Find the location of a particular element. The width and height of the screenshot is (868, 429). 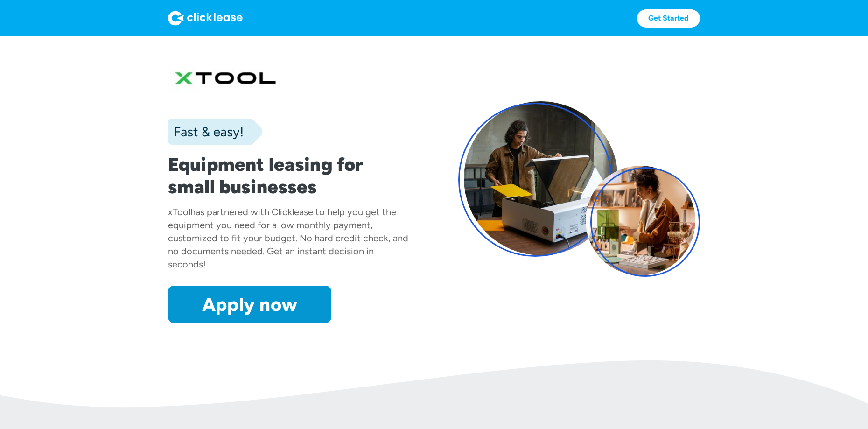

a: Apply now is located at coordinates (249, 304).